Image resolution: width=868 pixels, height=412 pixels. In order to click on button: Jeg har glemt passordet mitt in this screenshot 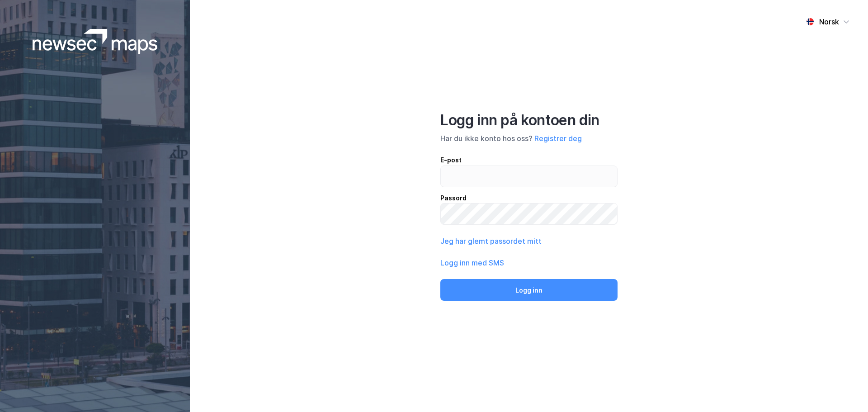, I will do `click(491, 241)`.